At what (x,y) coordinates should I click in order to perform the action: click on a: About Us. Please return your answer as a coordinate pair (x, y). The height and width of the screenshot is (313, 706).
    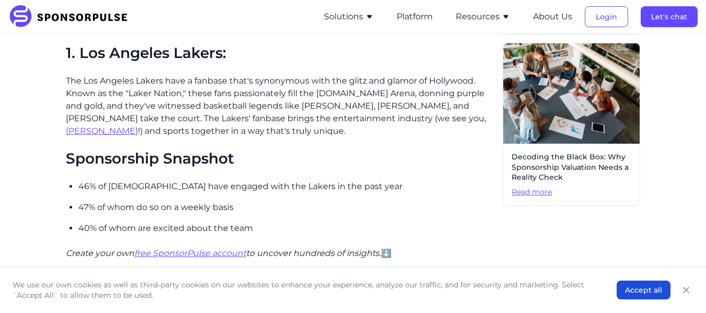
    Looking at the image, I should click on (552, 17).